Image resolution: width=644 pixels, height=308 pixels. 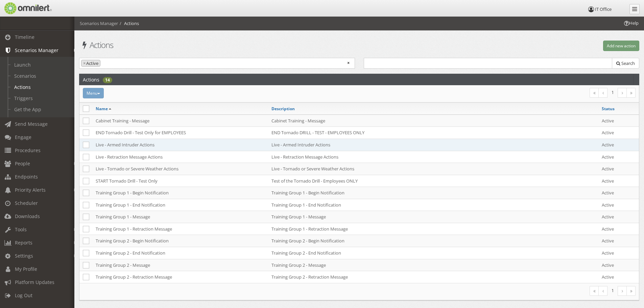 What do you see at coordinates (107, 80) in the screenshot?
I see `div: 14` at bounding box center [107, 80].